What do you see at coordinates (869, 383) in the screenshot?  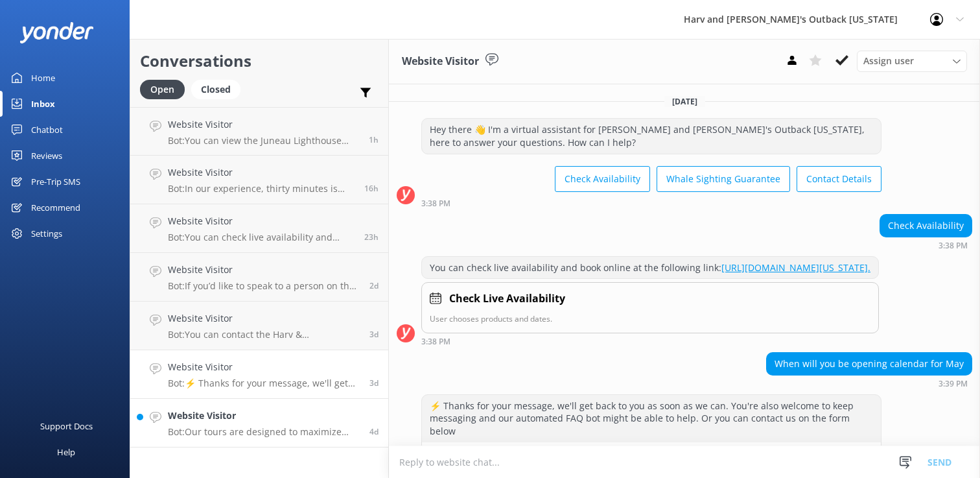 I see `div: Aug 24 2025 03:39pm (UTC -08:00) America/Anchorage` at bounding box center [869, 383].